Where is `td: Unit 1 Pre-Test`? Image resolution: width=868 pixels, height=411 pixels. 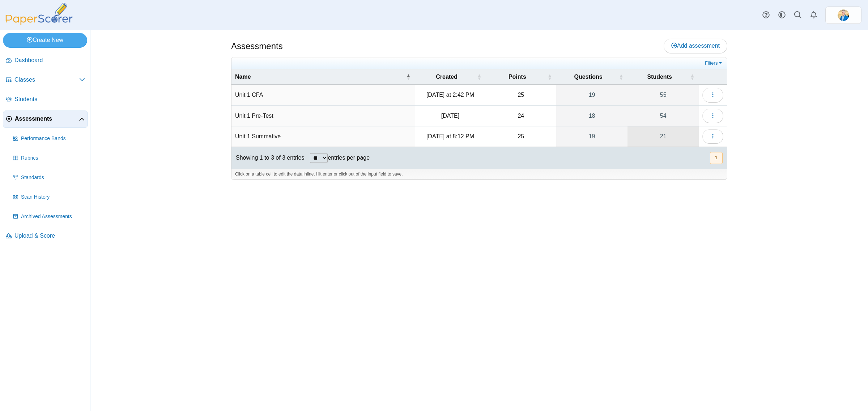 td: Unit 1 Pre-Test is located at coordinates (323, 116).